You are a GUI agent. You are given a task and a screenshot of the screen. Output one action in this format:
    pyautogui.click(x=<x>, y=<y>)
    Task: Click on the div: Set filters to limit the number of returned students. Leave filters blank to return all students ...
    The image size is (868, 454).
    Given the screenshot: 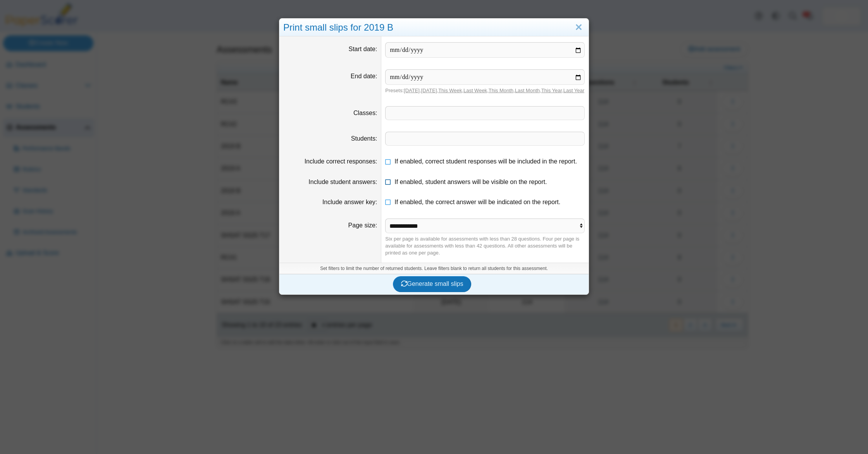 What is the action you would take?
    pyautogui.click(x=434, y=269)
    